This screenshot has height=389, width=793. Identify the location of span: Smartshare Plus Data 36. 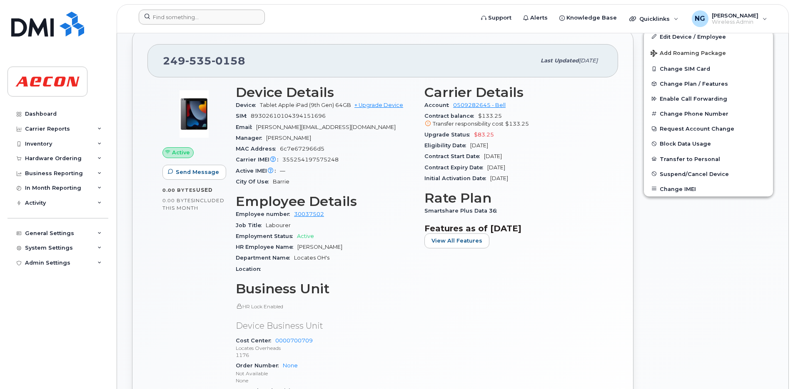
(463, 211).